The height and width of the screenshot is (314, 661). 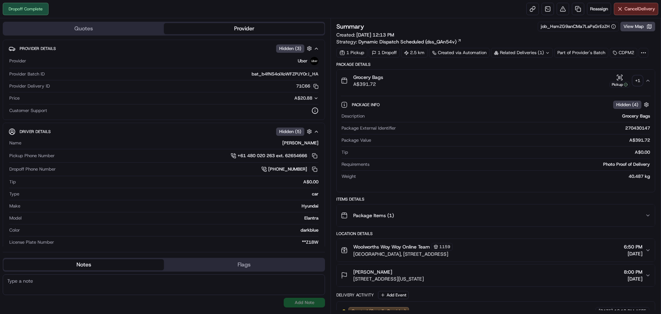 I want to click on button: Quotes, so click(x=84, y=29).